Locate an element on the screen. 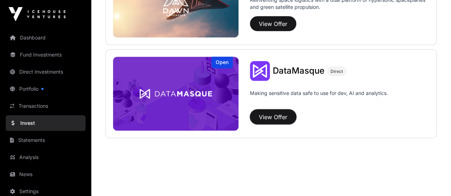 Image resolution: width=451 pixels, height=196 pixels. a: Invest is located at coordinates (46, 123).